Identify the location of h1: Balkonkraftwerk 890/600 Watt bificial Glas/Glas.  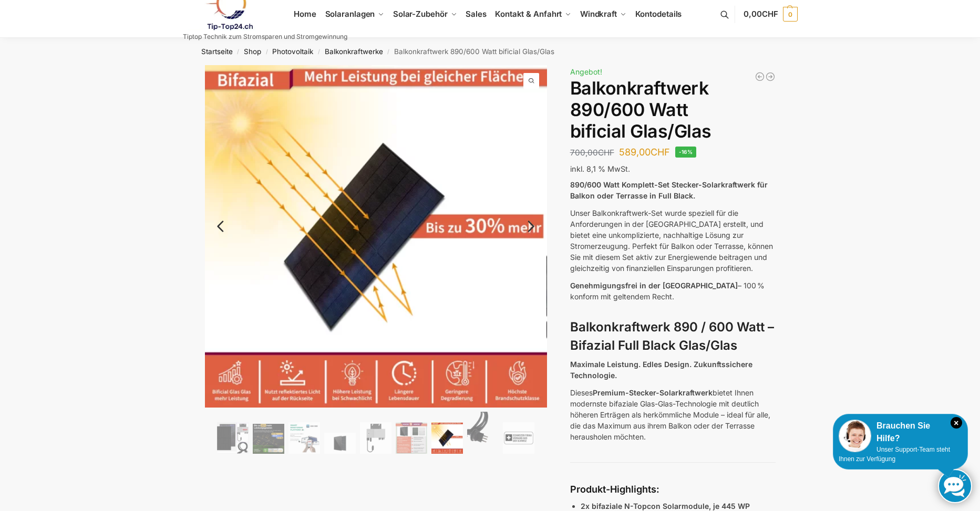
(672, 110).